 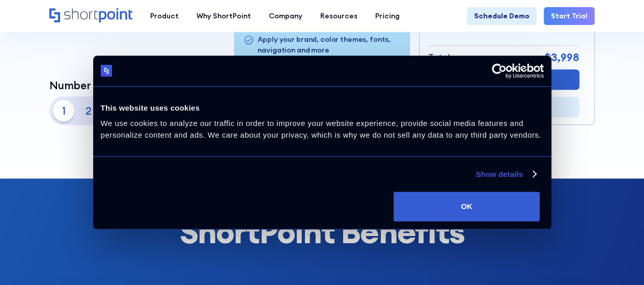 What do you see at coordinates (505, 174) in the screenshot?
I see `a: Show details` at bounding box center [505, 174].